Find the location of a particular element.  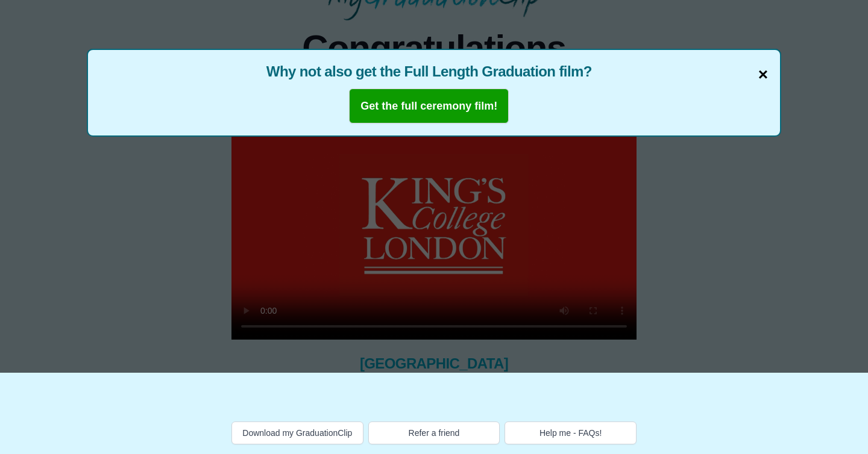

button: Download my GraduationClip is located at coordinates (297, 433).